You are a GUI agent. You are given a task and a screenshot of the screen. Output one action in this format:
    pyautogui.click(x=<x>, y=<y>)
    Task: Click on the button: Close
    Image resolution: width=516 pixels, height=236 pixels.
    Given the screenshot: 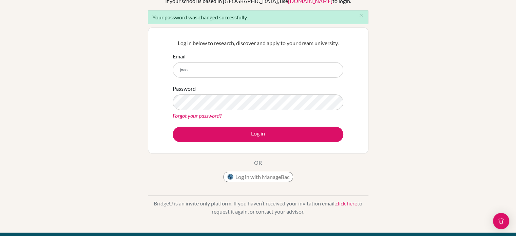 What is the action you would take?
    pyautogui.click(x=361, y=16)
    